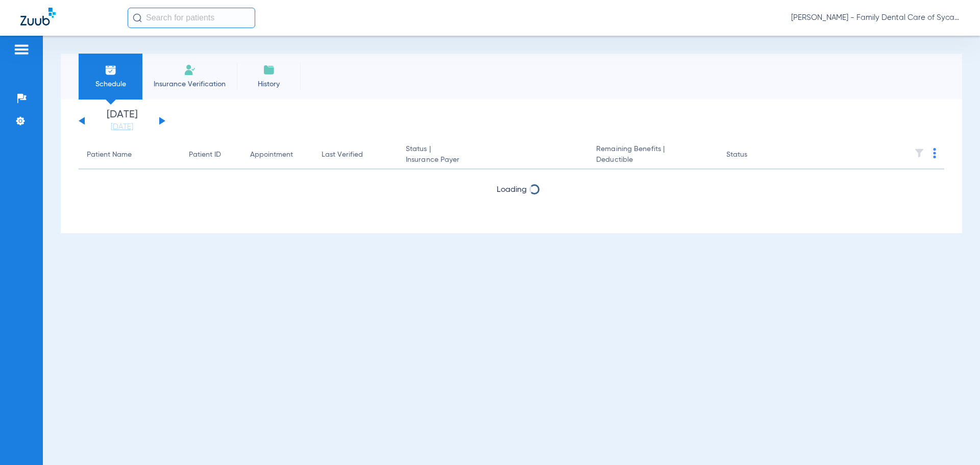 The height and width of the screenshot is (465, 980). I want to click on input: Search for patients, so click(191, 18).